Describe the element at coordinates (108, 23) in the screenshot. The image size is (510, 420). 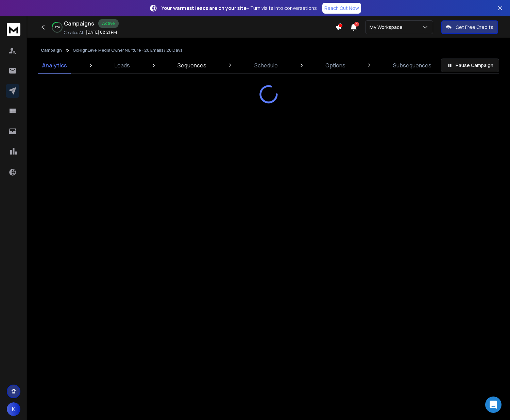
I see `div: Active` at that location.